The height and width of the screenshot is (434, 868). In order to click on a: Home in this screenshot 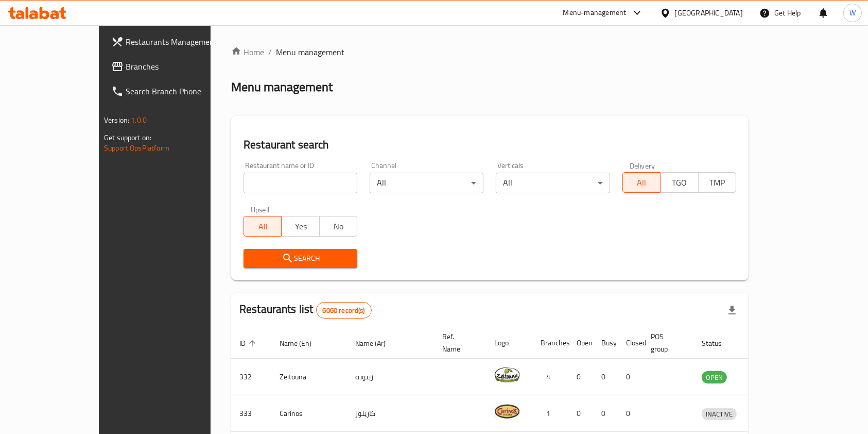, I will do `click(248, 52)`.